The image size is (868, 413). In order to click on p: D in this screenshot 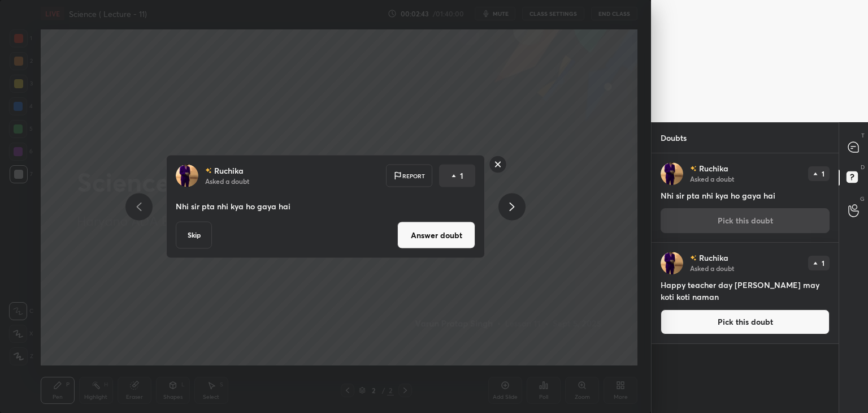, I will do `click(862, 167)`.